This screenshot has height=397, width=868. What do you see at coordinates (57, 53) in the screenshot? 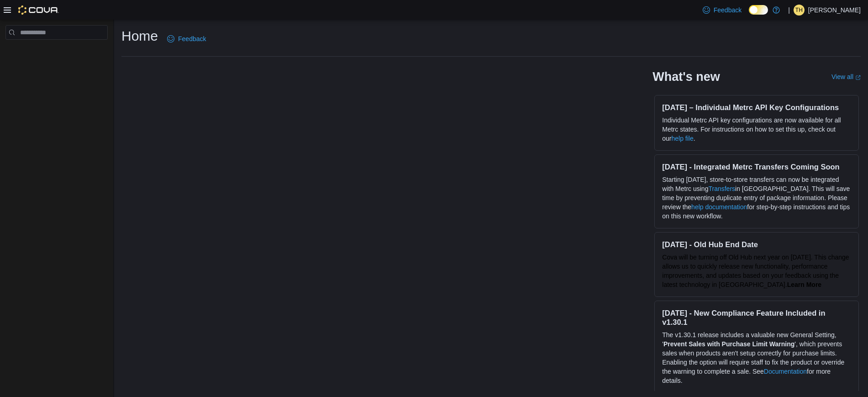
I see `nav: Complex example` at bounding box center [57, 53].